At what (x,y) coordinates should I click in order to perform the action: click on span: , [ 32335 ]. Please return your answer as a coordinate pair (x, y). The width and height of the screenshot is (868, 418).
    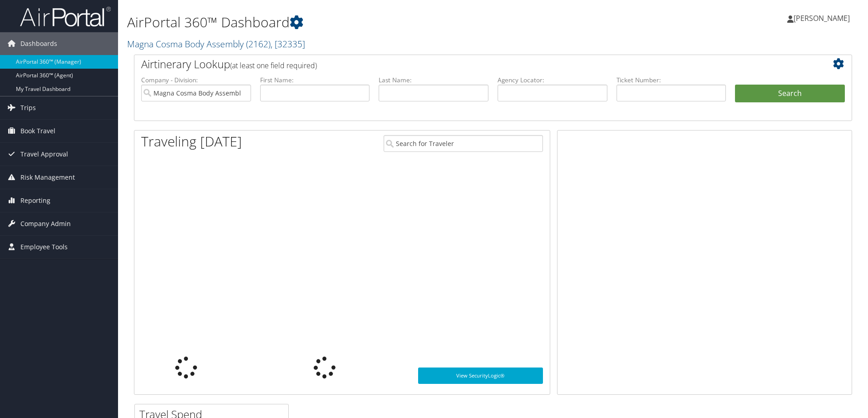
    Looking at the image, I should click on (288, 44).